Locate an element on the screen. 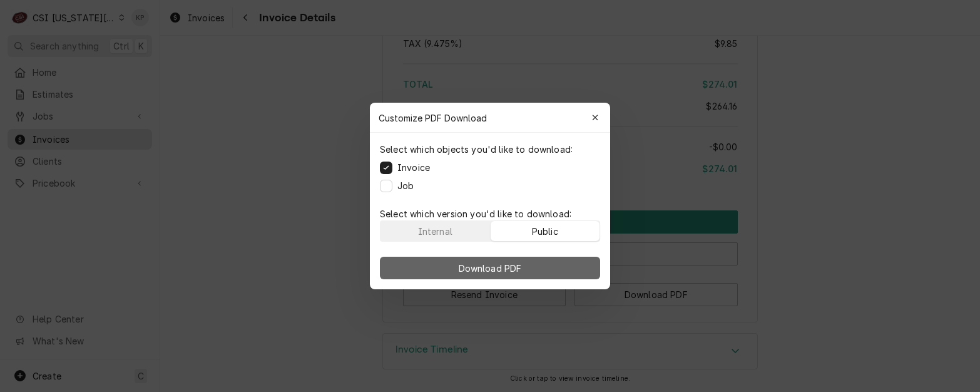  p: Select which objects you'd like to download: is located at coordinates (476, 149).